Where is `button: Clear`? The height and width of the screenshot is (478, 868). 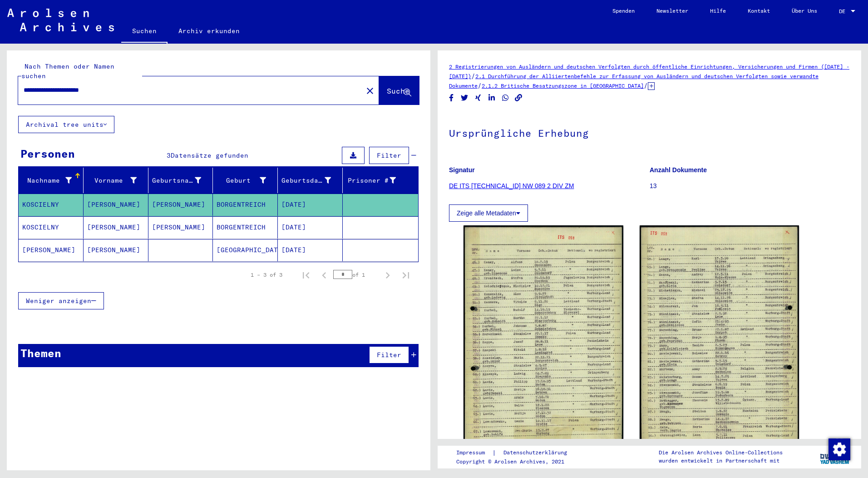
button: Clear is located at coordinates (370, 90).